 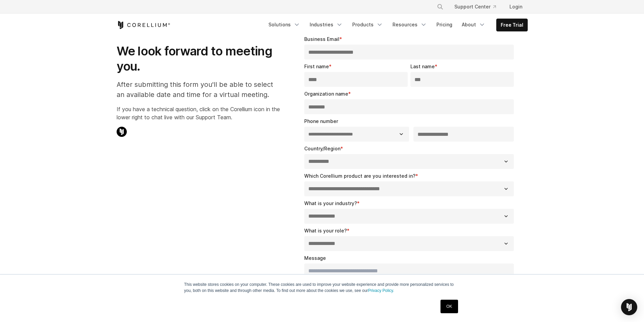 I want to click on a: OK, so click(x=449, y=307).